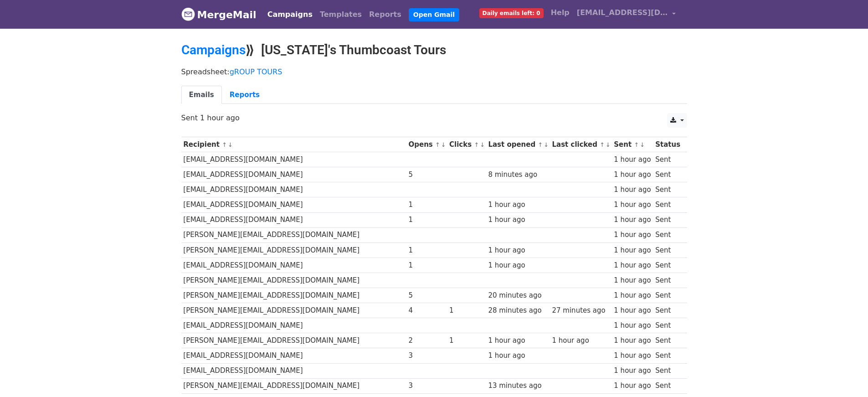 This screenshot has height=397, width=868. What do you see at coordinates (511, 13) in the screenshot?
I see `span: Daily emails left: 0` at bounding box center [511, 13].